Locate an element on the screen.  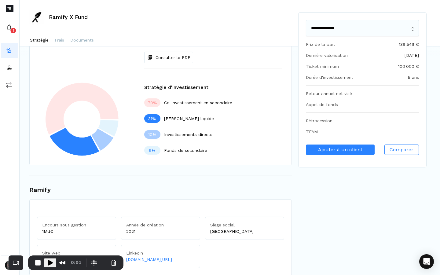
span: 31 % is located at coordinates (152, 118).